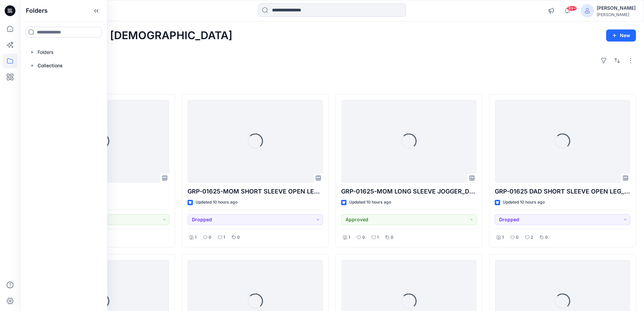  What do you see at coordinates (587, 10) in the screenshot?
I see `svg: avatar` at bounding box center [587, 10].